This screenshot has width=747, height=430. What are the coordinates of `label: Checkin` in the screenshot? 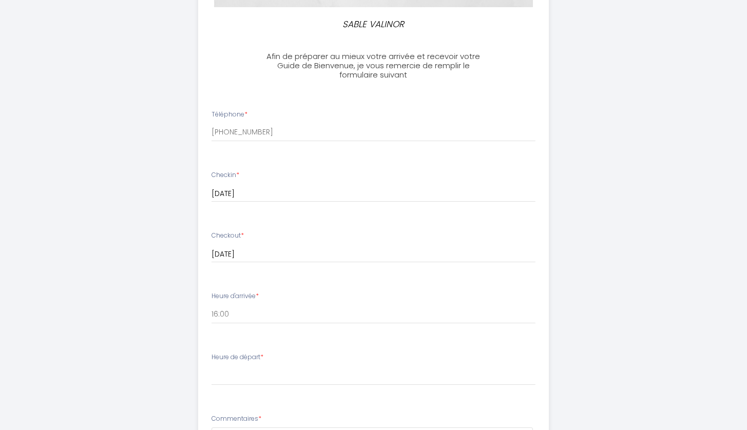 It's located at (225, 175).